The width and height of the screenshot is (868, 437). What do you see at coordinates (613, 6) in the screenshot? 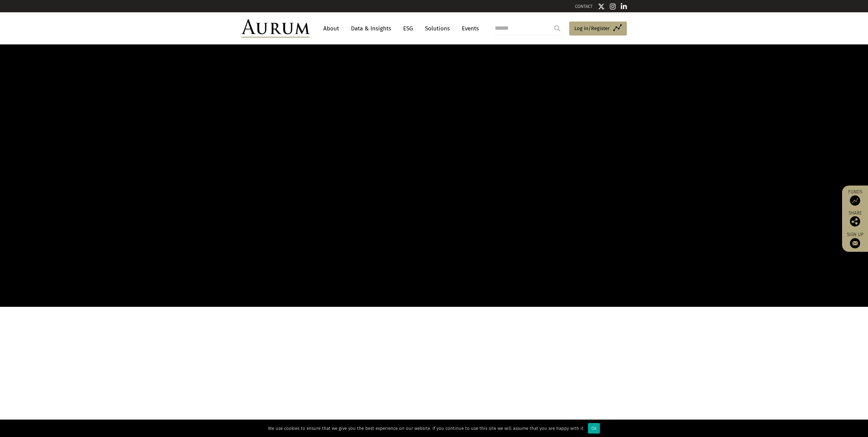
I see `img: Instagram icon` at bounding box center [613, 6].